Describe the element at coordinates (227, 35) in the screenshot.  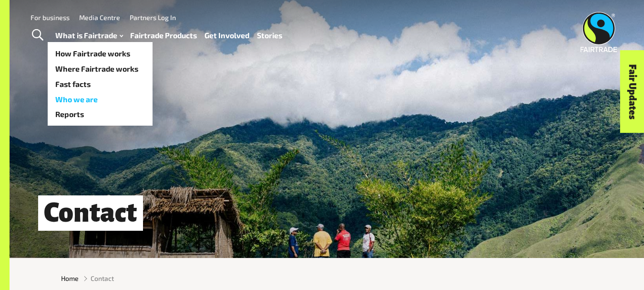
I see `a: Get Involved` at that location.